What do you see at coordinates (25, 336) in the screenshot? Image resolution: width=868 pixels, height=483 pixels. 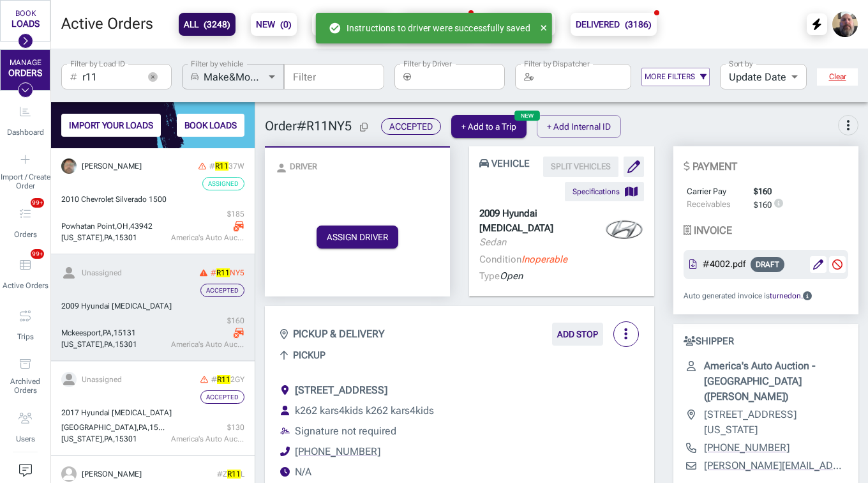 I see `span: Trips` at bounding box center [25, 336].